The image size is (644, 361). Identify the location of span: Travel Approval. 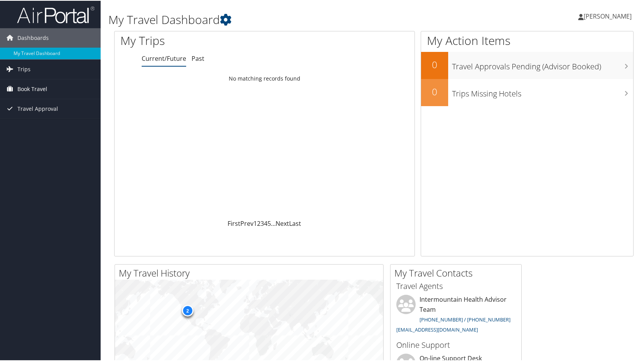
(38, 108).